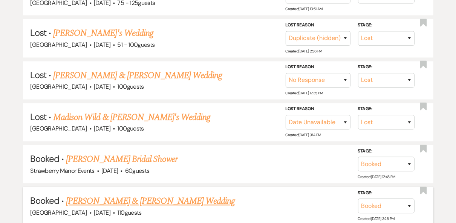 This screenshot has width=456, height=223. I want to click on span: Strawberry Manor Events, so click(63, 170).